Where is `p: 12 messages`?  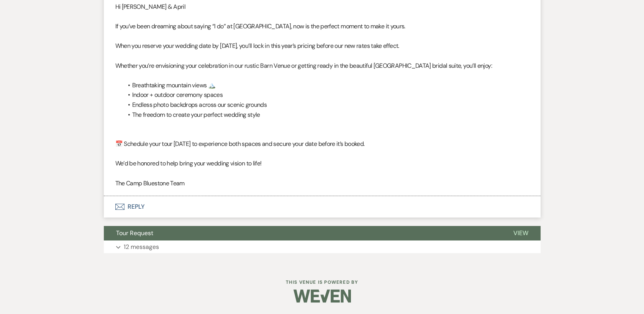 p: 12 messages is located at coordinates (141, 246).